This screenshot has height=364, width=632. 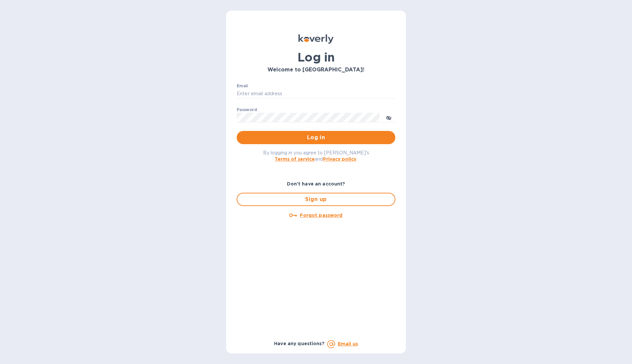 What do you see at coordinates (316, 199) in the screenshot?
I see `button: Sign up` at bounding box center [316, 199].